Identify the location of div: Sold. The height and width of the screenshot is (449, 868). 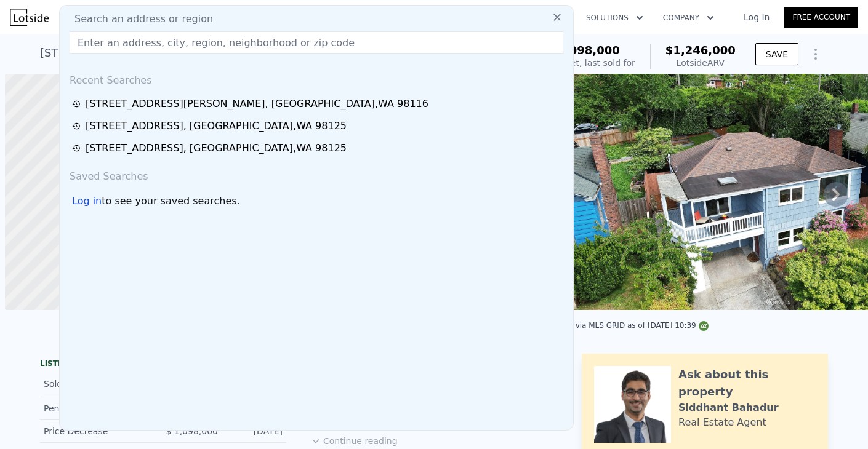
(99, 384).